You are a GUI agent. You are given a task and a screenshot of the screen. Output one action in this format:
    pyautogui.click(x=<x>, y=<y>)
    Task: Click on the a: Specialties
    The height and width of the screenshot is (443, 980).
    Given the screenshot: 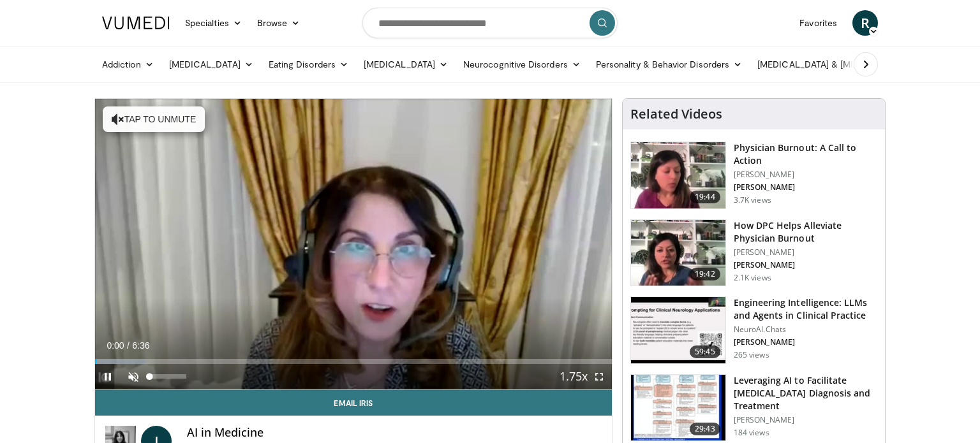 What is the action you would take?
    pyautogui.click(x=213, y=23)
    